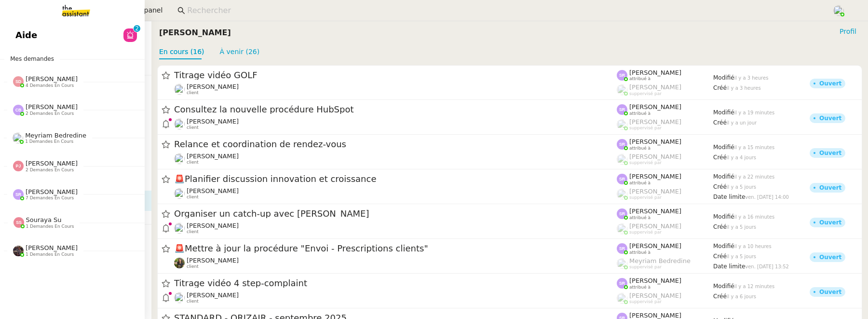 The width and height of the screenshot is (868, 319). Describe the element at coordinates (831, 153) in the screenshot. I see `div: Ouvert` at that location.